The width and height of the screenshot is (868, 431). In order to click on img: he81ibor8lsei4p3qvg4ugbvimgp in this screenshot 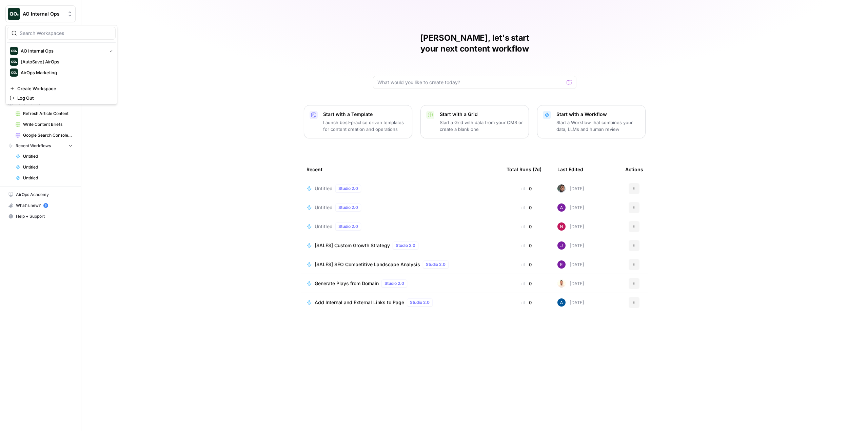, I will do `click(561, 303)`.